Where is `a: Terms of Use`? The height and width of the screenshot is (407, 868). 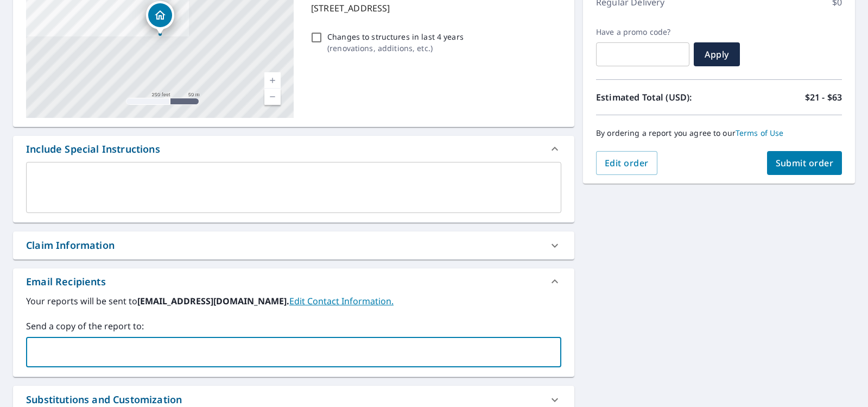
a: Terms of Use is located at coordinates (759, 133).